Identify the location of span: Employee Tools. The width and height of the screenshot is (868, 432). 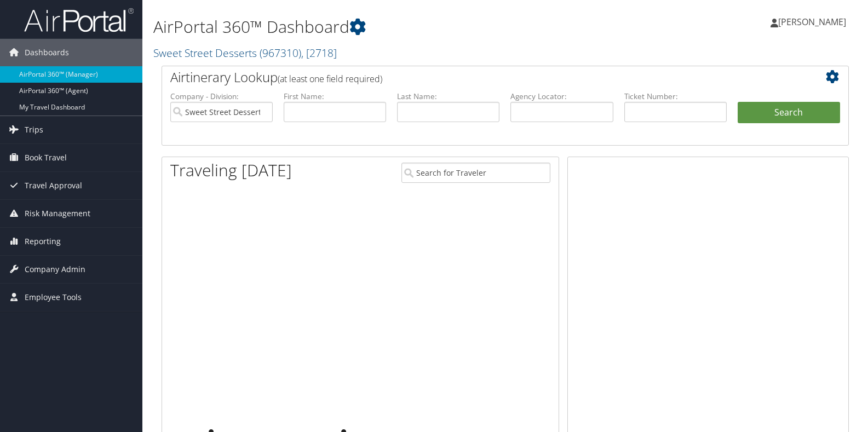
(53, 297).